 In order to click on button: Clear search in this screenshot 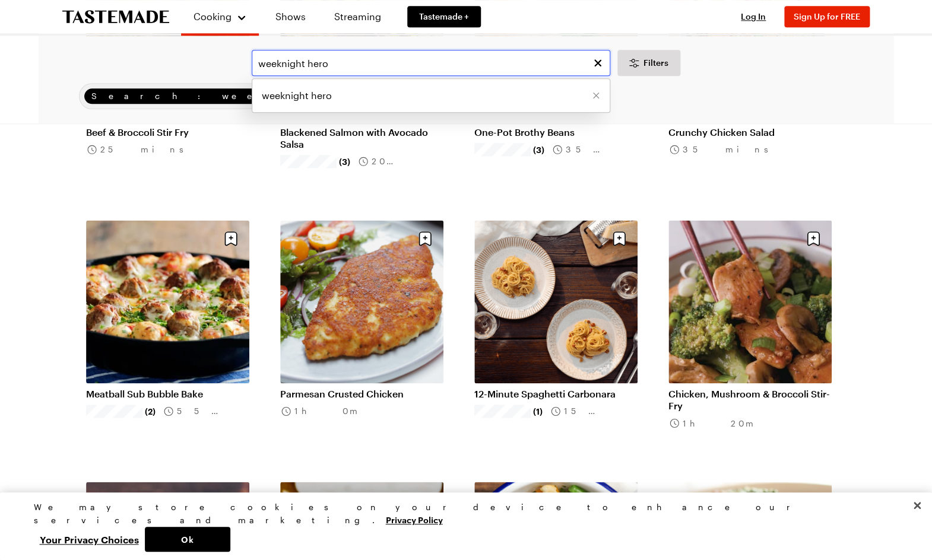, I will do `click(598, 63)`.